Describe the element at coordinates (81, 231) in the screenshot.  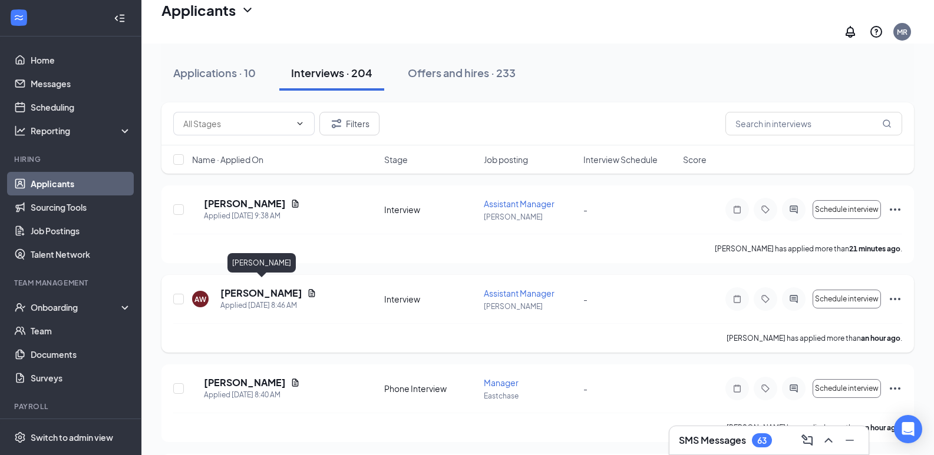
I see `a: Job Postings` at that location.